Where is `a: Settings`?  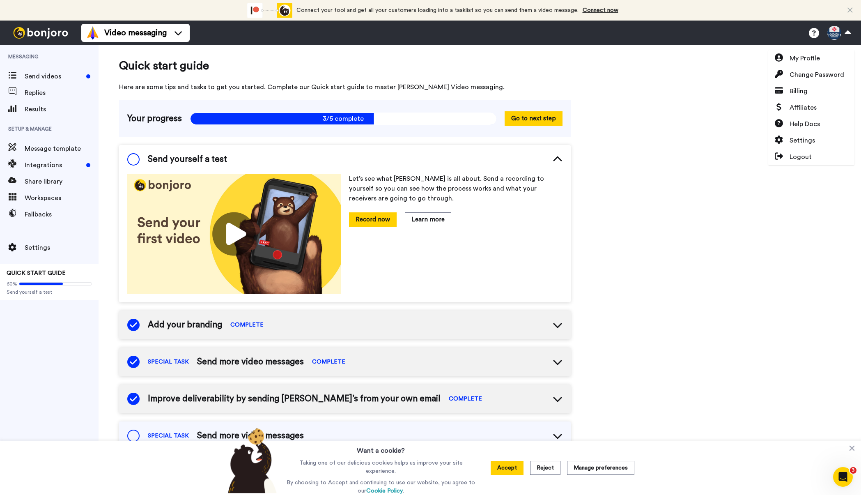
a: Settings is located at coordinates (812, 140).